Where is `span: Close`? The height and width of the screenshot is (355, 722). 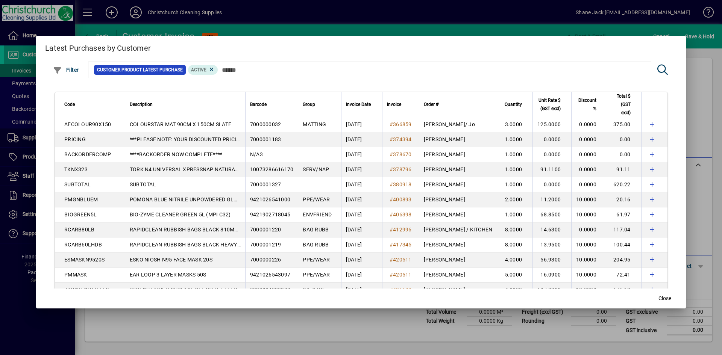 span: Close is located at coordinates (665, 298).